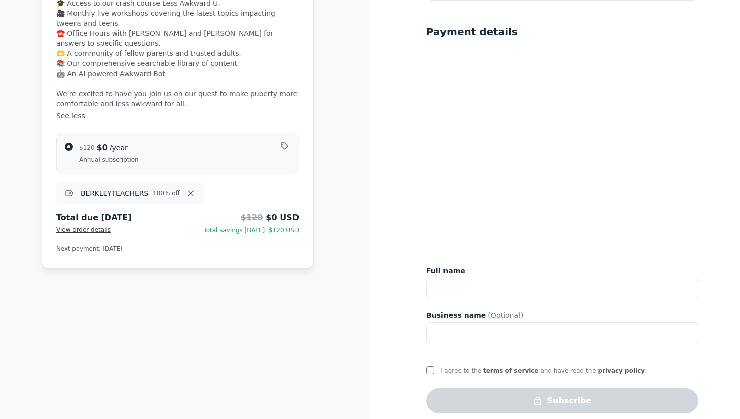  I want to click on a: privacy policy, so click(621, 371).